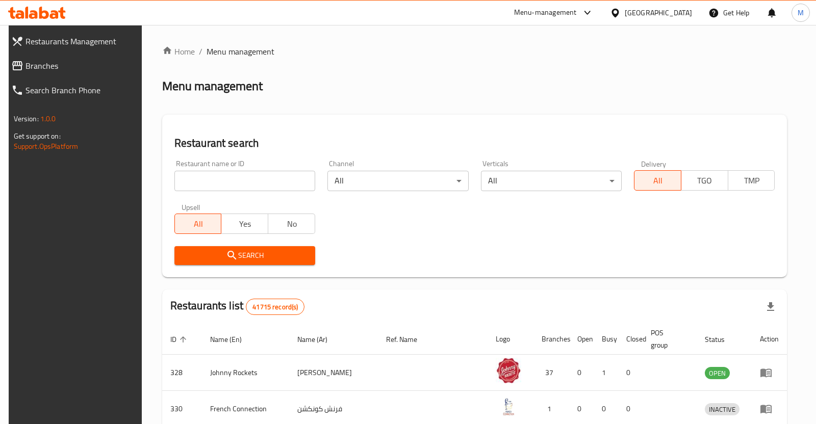  I want to click on span: ID, so click(180, 340).